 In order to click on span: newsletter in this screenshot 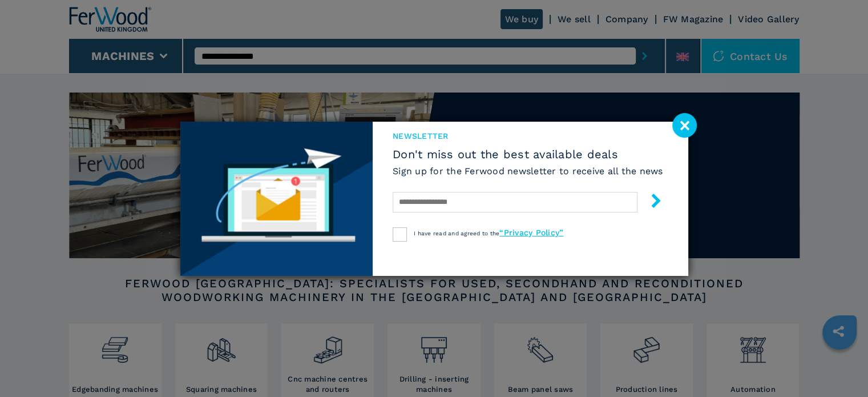, I will do `click(528, 136)`.